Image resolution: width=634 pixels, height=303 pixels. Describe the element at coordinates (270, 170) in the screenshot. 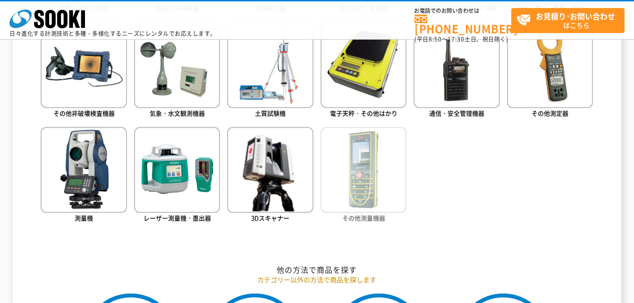

I see `img: 3Dスキャナー` at that location.